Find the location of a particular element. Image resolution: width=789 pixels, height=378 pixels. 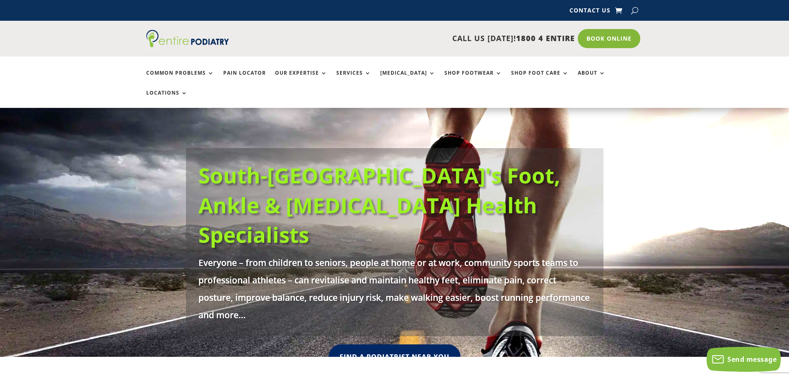

a: Common Problems is located at coordinates (180, 79).